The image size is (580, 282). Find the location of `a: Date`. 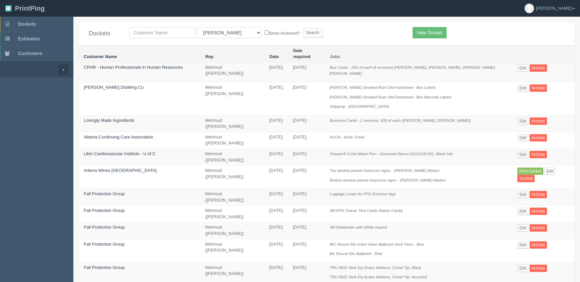

a: Date is located at coordinates (274, 56).